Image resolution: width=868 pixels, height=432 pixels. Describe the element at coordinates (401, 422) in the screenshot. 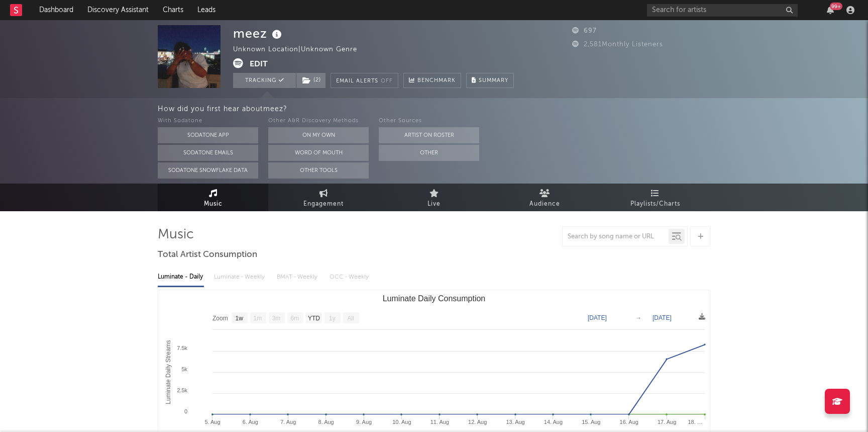

I see `text: 10. Aug` at that location.